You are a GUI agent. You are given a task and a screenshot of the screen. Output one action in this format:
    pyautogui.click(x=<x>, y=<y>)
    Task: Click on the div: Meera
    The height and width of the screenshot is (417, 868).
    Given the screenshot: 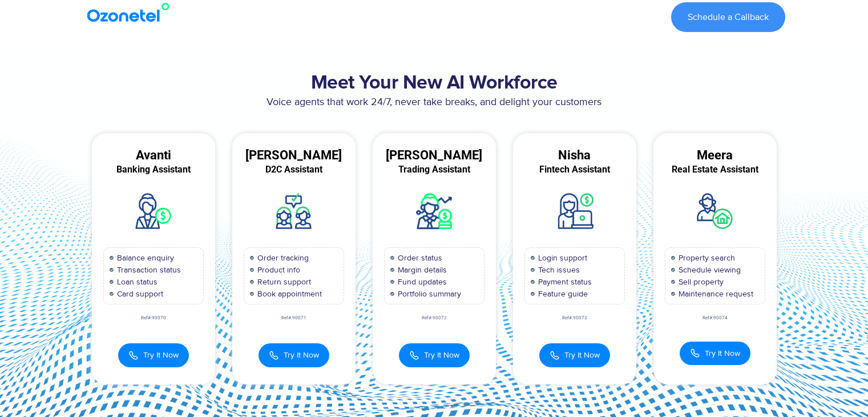 What is the action you would take?
    pyautogui.click(x=714, y=155)
    